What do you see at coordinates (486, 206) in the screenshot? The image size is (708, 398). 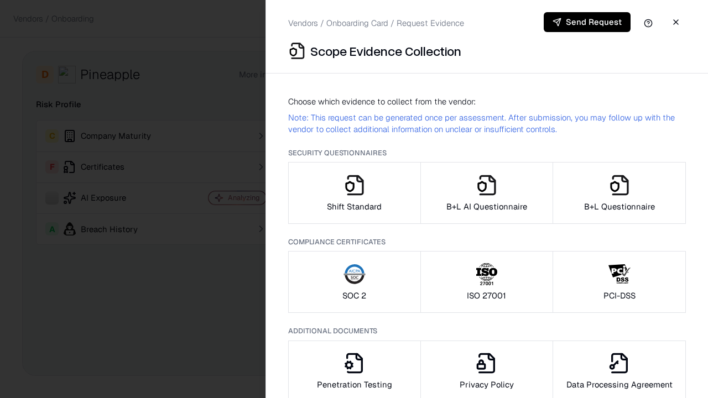 I see `p: B+L AI Questionnaire` at bounding box center [486, 206].